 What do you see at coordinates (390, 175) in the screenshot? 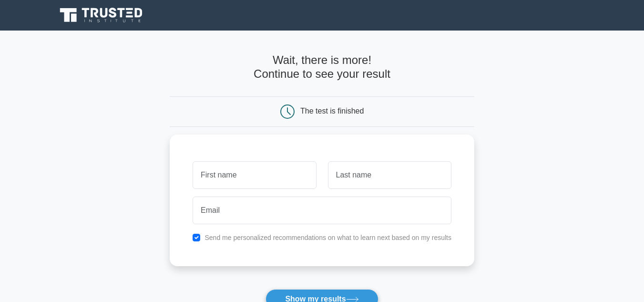
I see `input: Last name` at bounding box center [390, 175].